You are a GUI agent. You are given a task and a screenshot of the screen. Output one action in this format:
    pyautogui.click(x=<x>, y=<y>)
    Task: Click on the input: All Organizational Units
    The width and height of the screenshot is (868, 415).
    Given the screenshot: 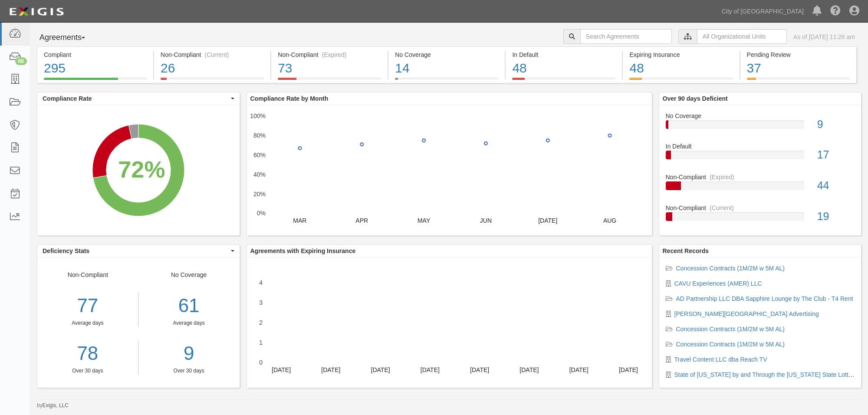 What is the action you would take?
    pyautogui.click(x=742, y=37)
    